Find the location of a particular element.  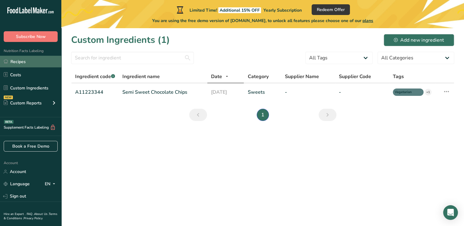

span: Date is located at coordinates (217, 77).